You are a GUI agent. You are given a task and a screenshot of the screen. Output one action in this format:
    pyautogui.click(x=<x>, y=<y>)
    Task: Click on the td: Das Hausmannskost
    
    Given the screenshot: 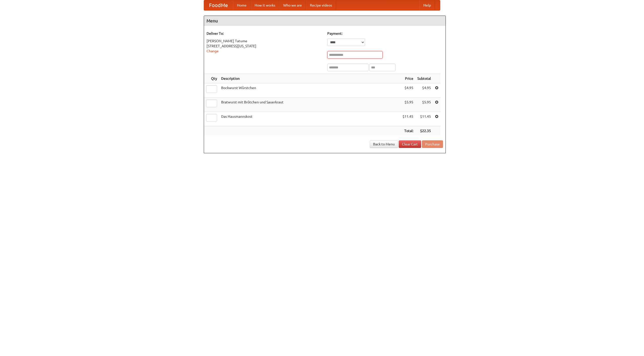 What is the action you would take?
    pyautogui.click(x=310, y=119)
    